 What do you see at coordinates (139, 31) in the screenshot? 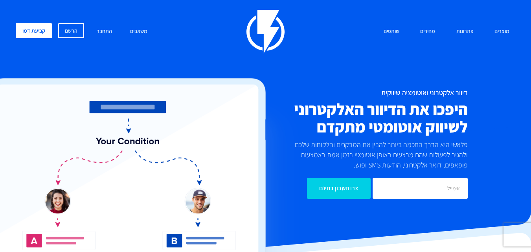
I see `a: משאבים` at bounding box center [139, 31].